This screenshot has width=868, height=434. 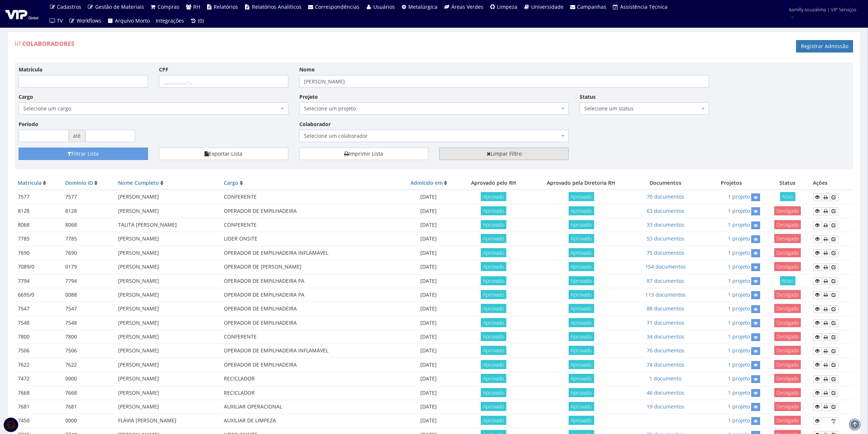 I want to click on span: Correspondências, so click(x=338, y=6).